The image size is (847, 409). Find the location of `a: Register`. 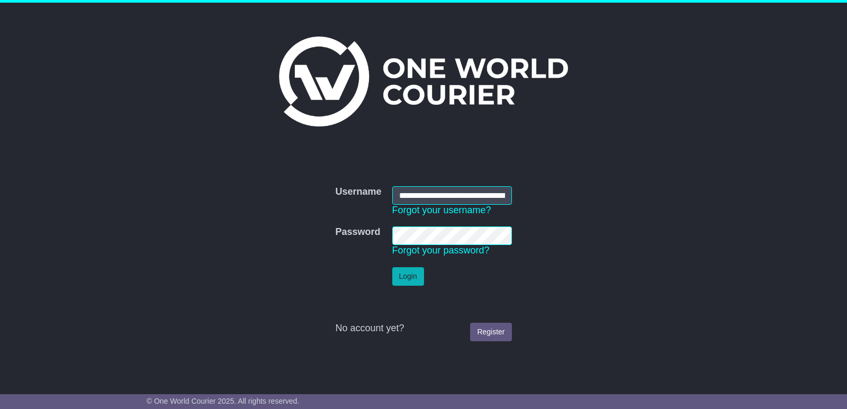

a: Register is located at coordinates (491, 332).